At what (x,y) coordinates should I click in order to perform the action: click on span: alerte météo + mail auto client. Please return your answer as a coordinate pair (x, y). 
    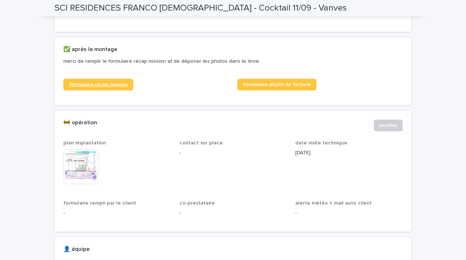
    Looking at the image, I should click on (333, 203).